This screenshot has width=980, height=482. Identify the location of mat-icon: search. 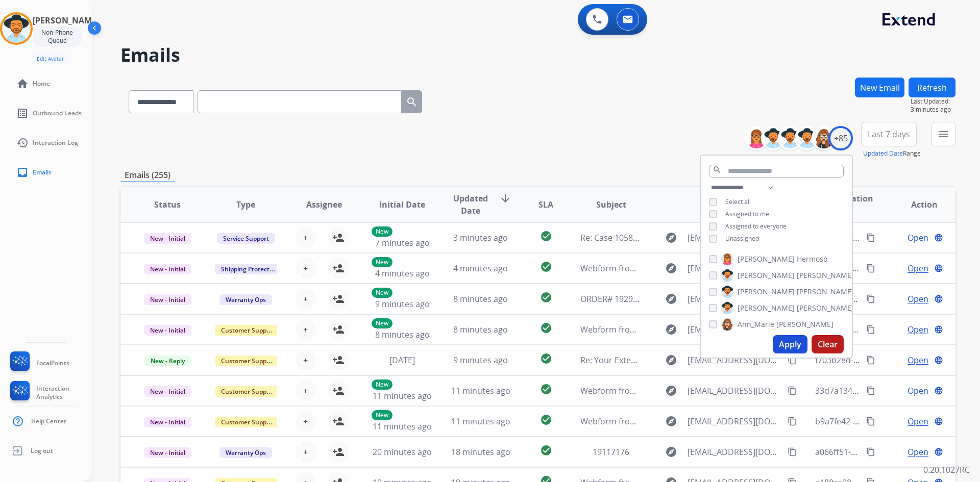
(717, 170).